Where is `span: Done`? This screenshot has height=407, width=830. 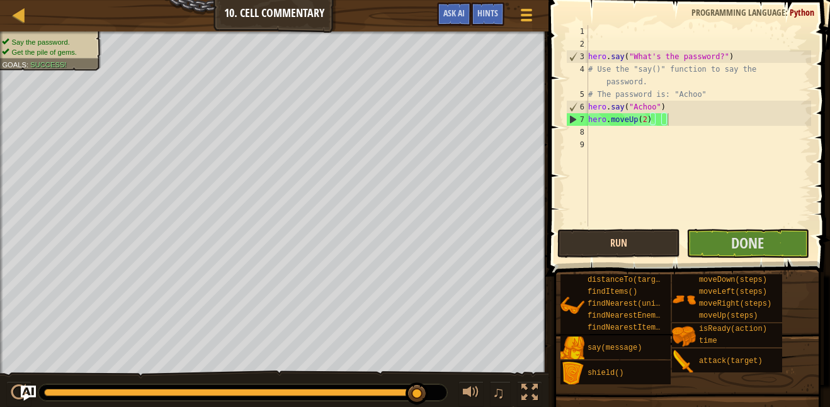
span: Done is located at coordinates (747, 243).